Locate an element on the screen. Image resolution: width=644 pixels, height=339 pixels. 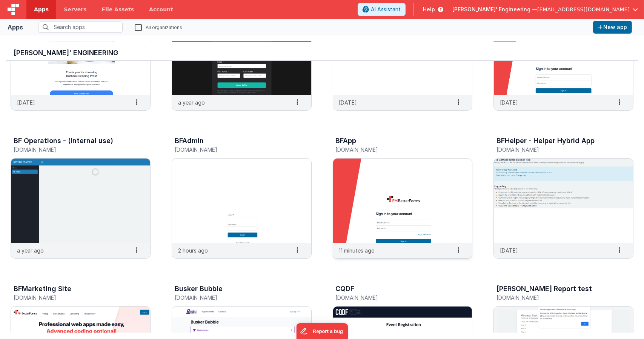
button: New app is located at coordinates (612, 27).